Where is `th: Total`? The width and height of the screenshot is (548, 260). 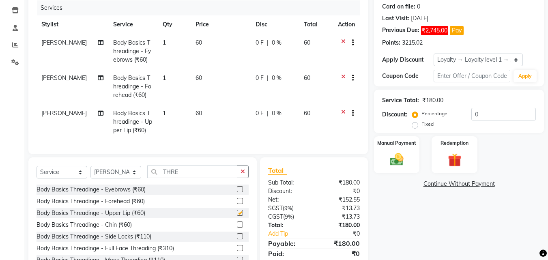 th: Total is located at coordinates (316, 24).